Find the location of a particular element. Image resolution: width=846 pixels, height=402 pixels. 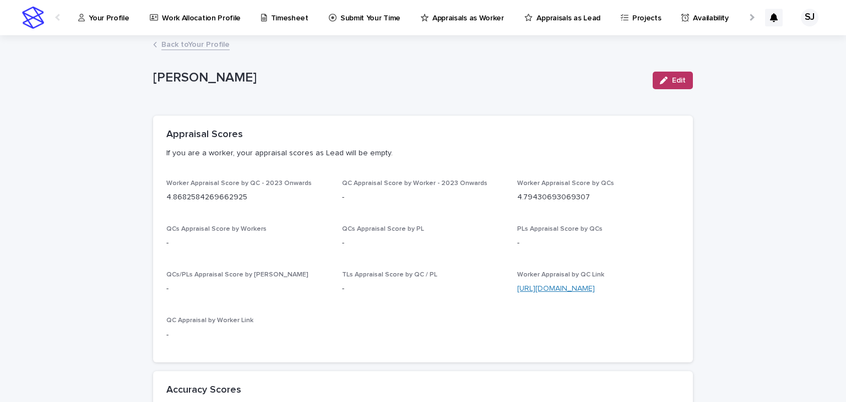

button: Edit is located at coordinates (672, 80).